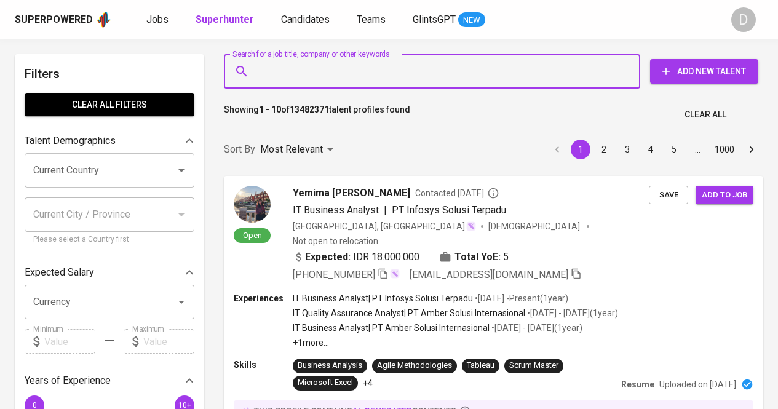 This screenshot has width=778, height=409. What do you see at coordinates (674, 149) in the screenshot?
I see `button: Go to page 5` at bounding box center [674, 149].